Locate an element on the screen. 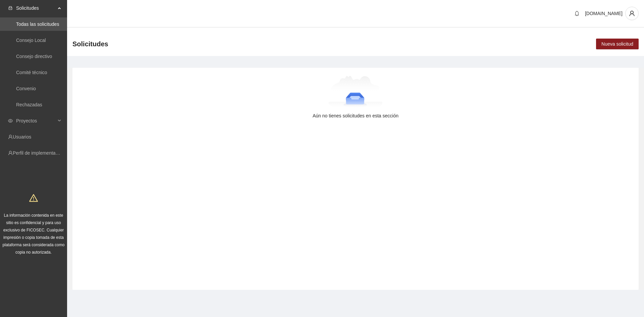  a: Todas las solicitudes is located at coordinates (38, 24).